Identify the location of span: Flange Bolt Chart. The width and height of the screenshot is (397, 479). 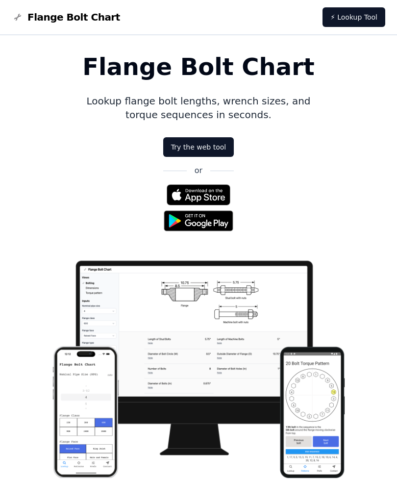
(73, 17).